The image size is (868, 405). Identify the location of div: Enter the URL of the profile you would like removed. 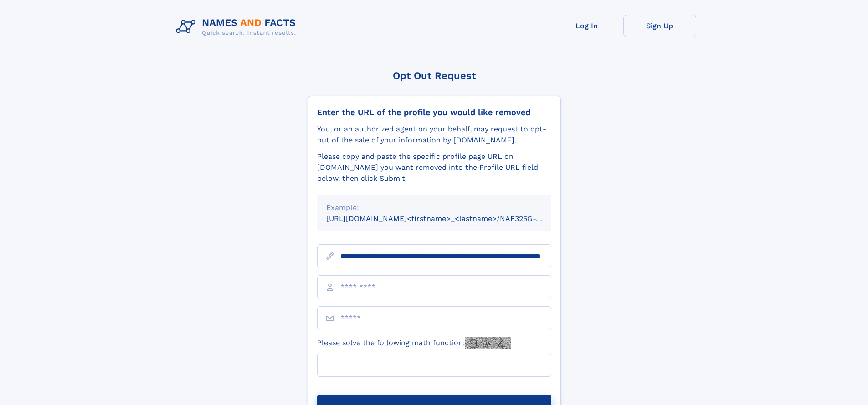
(434, 112).